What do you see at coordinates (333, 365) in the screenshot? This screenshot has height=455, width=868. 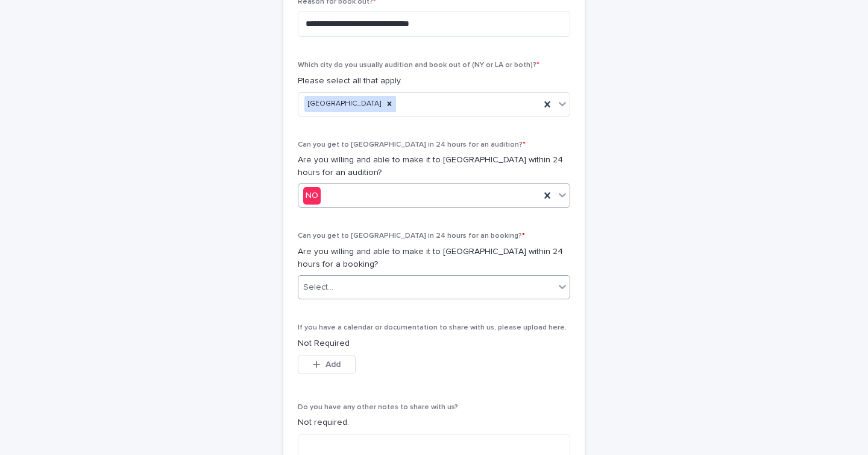 I see `span: Add` at bounding box center [333, 365].